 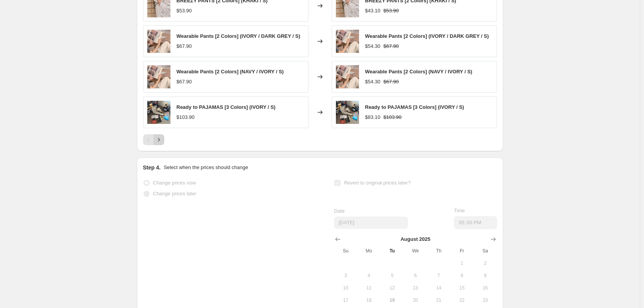 What do you see at coordinates (439, 251) in the screenshot?
I see `th: Thursday` at bounding box center [439, 251].